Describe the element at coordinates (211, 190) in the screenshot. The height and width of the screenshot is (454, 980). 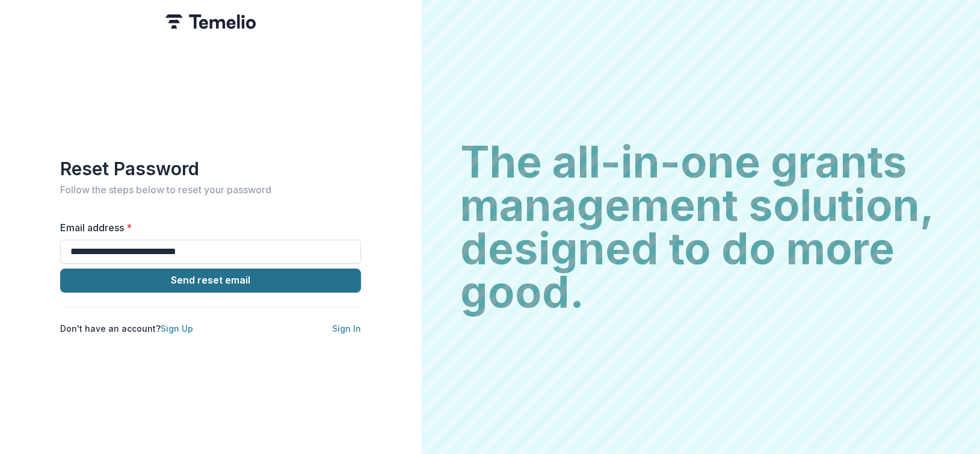
I see `h2: Follow the steps below to reset your password` at that location.